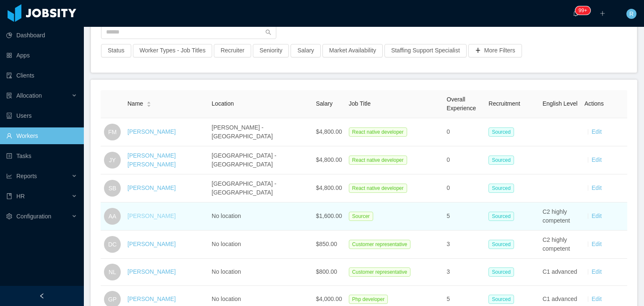 Image resolution: width=644 pixels, height=306 pixels. What do you see at coordinates (172, 51) in the screenshot?
I see `button: Worker Types - Job Titles` at bounding box center [172, 51].